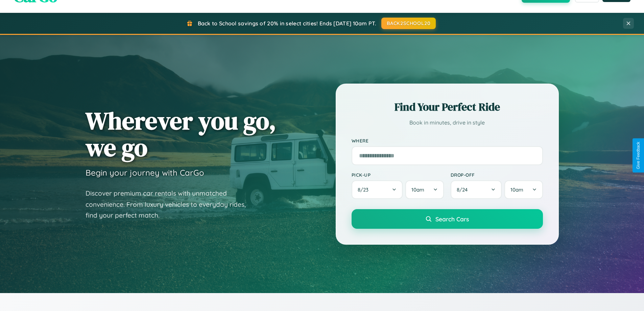 Image resolution: width=644 pixels, height=311 pixels. What do you see at coordinates (365, 189) in the screenshot?
I see `span: 8 / 23` at bounding box center [365, 189].